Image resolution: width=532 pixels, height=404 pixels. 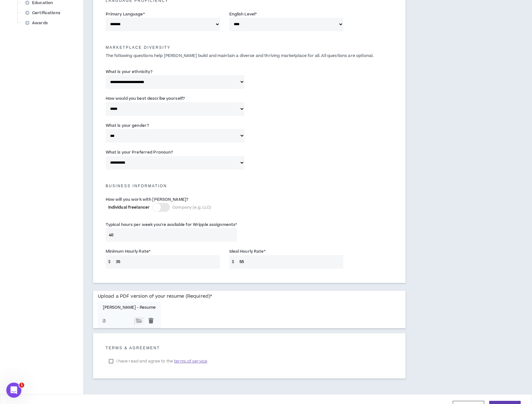 What do you see at coordinates (243, 14) in the screenshot?
I see `label: English Level` at bounding box center [243, 14].